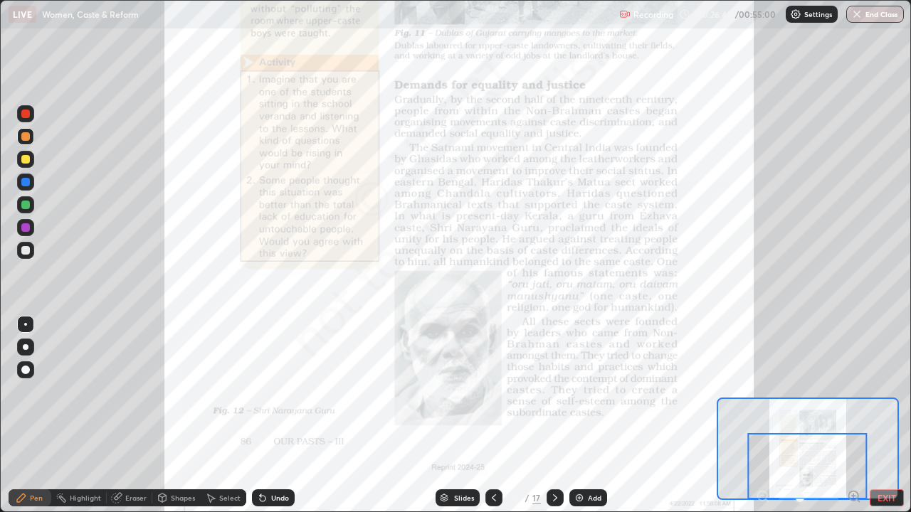  What do you see at coordinates (36, 498) in the screenshot?
I see `div: Pen` at bounding box center [36, 498].